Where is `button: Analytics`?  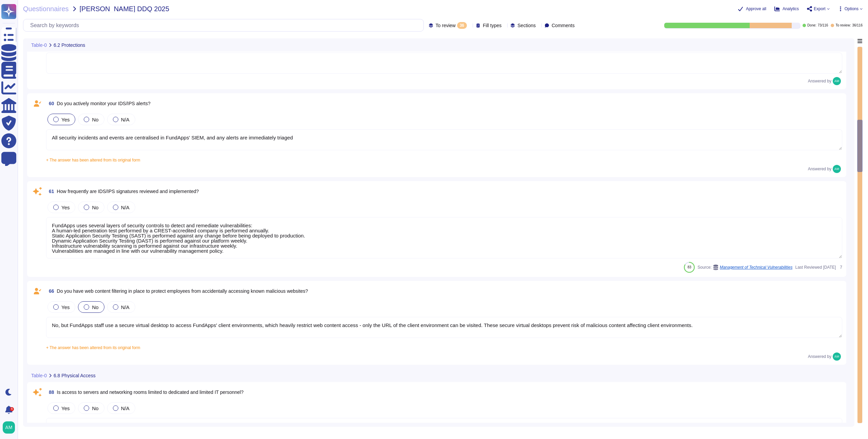
button: Analytics is located at coordinates (786, 9).